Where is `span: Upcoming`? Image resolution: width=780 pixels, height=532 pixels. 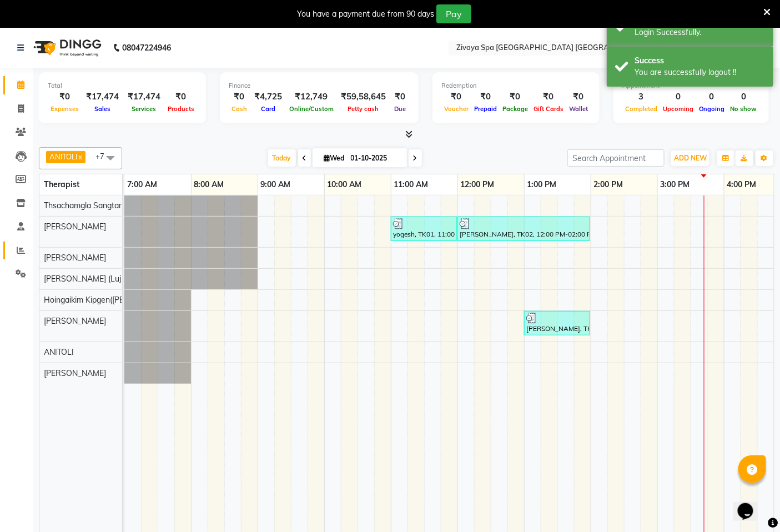
span: Upcoming is located at coordinates (678, 109).